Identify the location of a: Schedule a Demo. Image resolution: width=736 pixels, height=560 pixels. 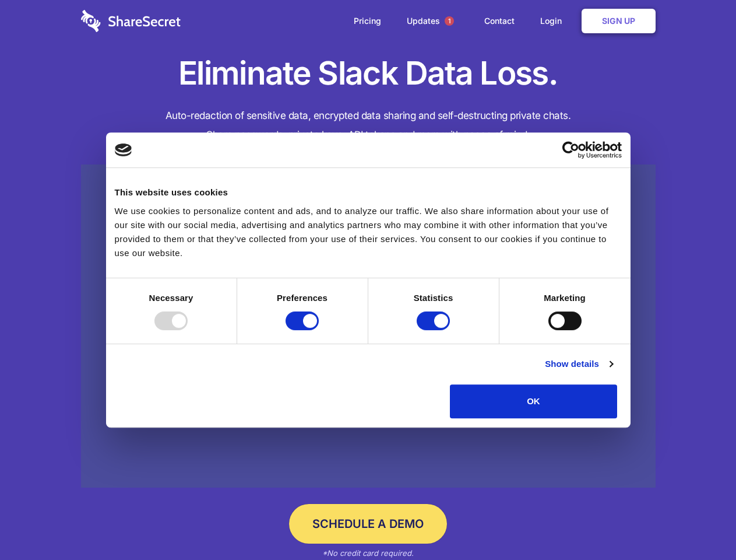
(368, 523).